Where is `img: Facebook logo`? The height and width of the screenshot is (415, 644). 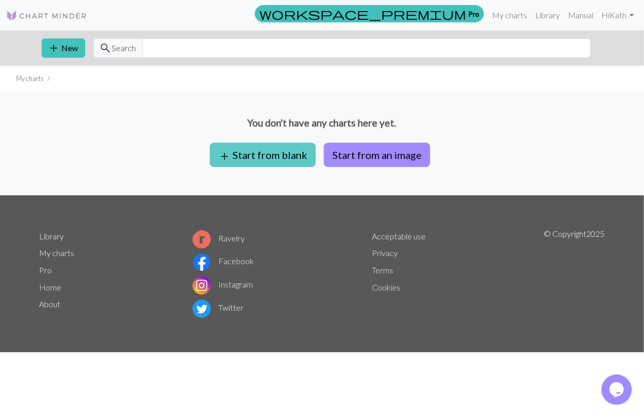 img: Facebook logo is located at coordinates (202, 262).